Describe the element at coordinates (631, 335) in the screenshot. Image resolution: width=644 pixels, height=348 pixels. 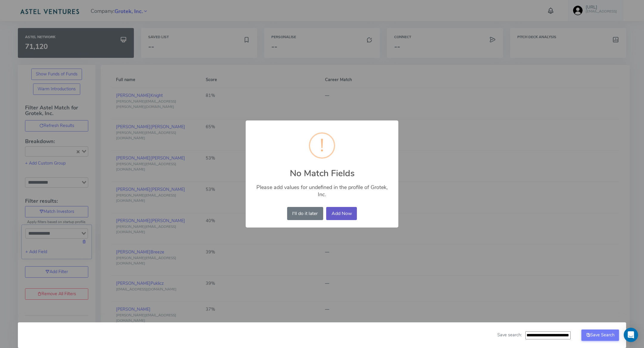
I see `div: Open Intercom Messenger` at that location.